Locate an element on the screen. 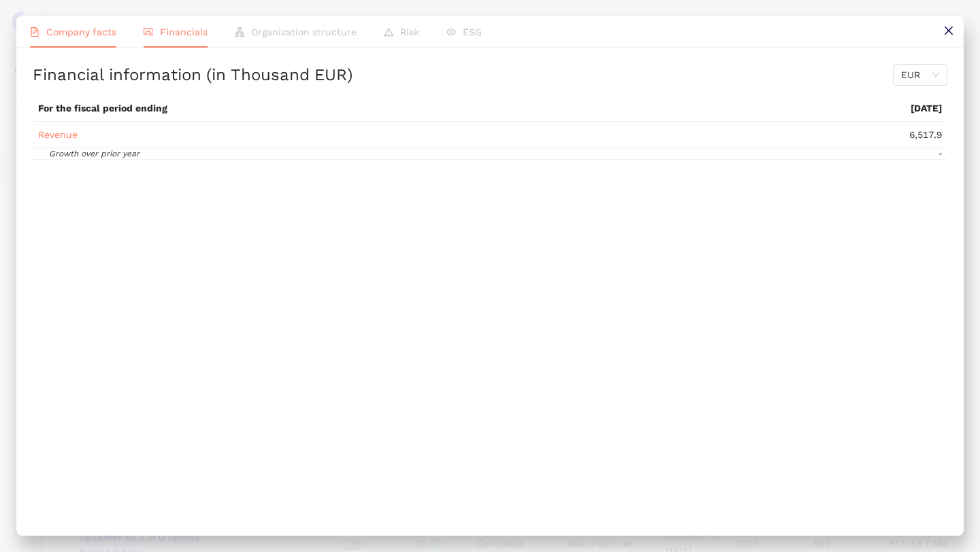  span: 6,517.9 is located at coordinates (925, 134).